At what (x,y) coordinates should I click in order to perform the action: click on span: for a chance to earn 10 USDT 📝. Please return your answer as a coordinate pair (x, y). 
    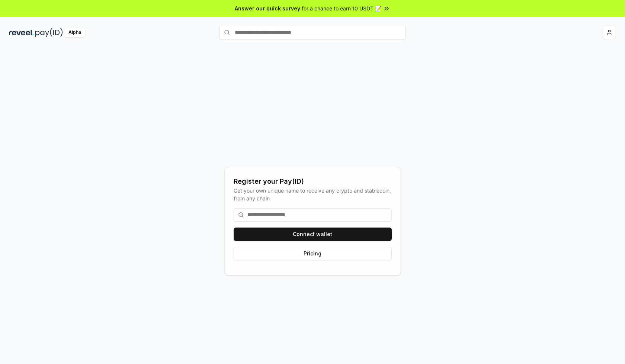
    Looking at the image, I should click on (341, 8).